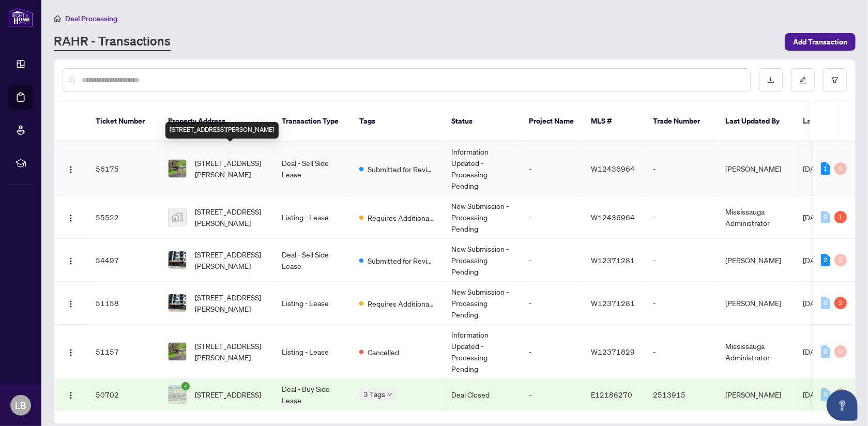  I want to click on span: filter, so click(835, 80).